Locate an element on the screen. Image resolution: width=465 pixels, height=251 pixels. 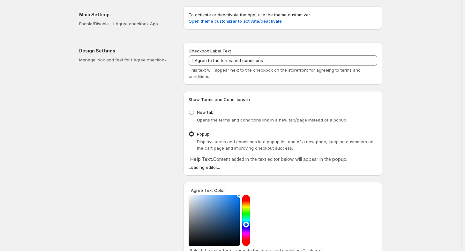
p: Content added in the text editor below will appear in the popup. is located at coordinates (283, 159).